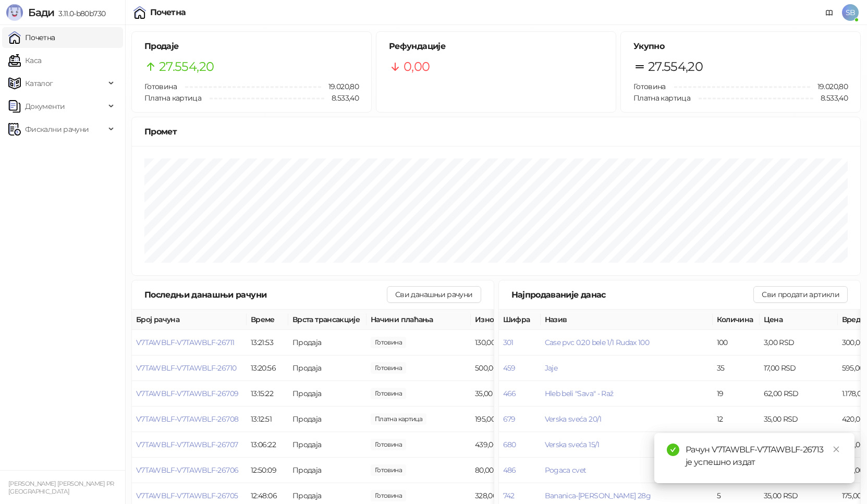 This screenshot has width=867, height=504. Describe the element at coordinates (267, 419) in the screenshot. I see `td: 13:12:51` at that location.